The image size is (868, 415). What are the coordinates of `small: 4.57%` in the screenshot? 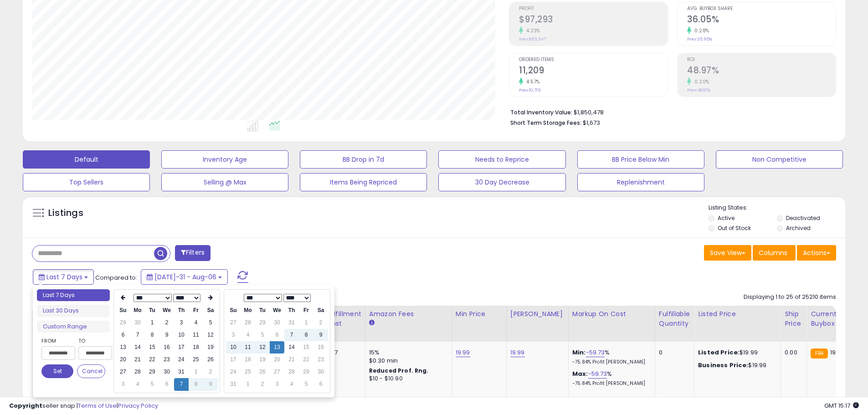 It's located at (532, 81).